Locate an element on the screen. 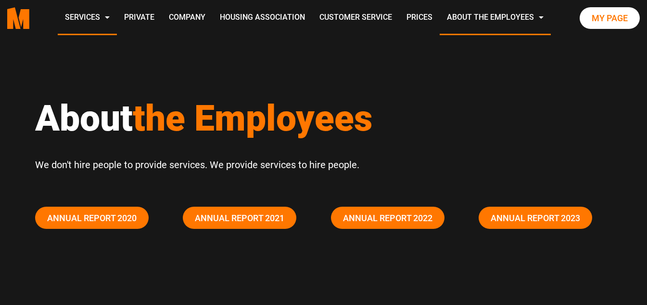 The width and height of the screenshot is (647, 305). font: We don't hire people to provide services. We provide services to hire people. is located at coordinates (197, 165).